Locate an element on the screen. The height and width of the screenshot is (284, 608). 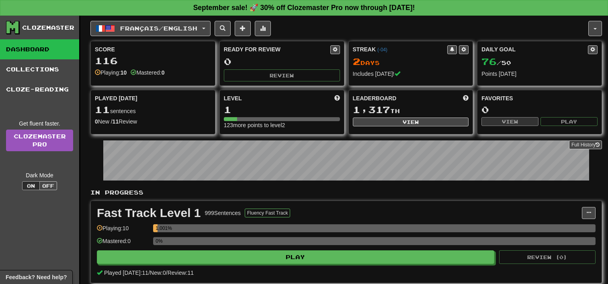
div: 116 is located at coordinates (153, 61).